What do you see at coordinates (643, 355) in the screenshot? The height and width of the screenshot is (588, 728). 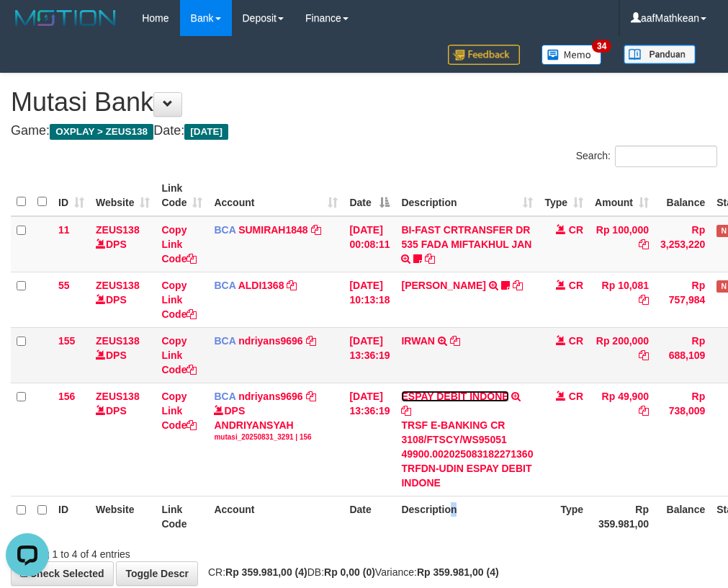 I see `a: Copy Rp 200,000 to clipboard` at bounding box center [643, 355].